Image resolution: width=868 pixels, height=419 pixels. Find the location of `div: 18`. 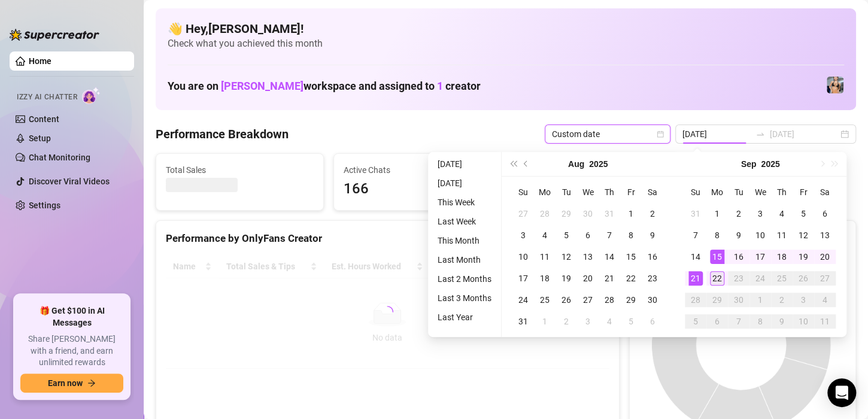

div: 18 is located at coordinates (545, 278).